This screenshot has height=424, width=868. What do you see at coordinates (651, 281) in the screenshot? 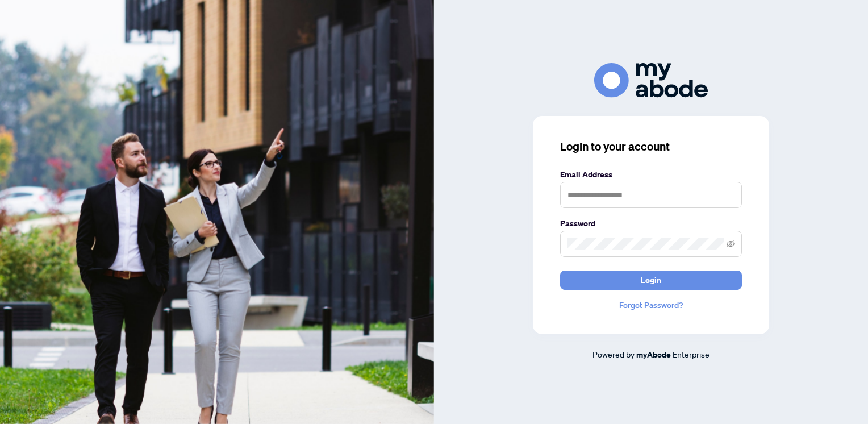
I see `span: Login` at bounding box center [651, 281].